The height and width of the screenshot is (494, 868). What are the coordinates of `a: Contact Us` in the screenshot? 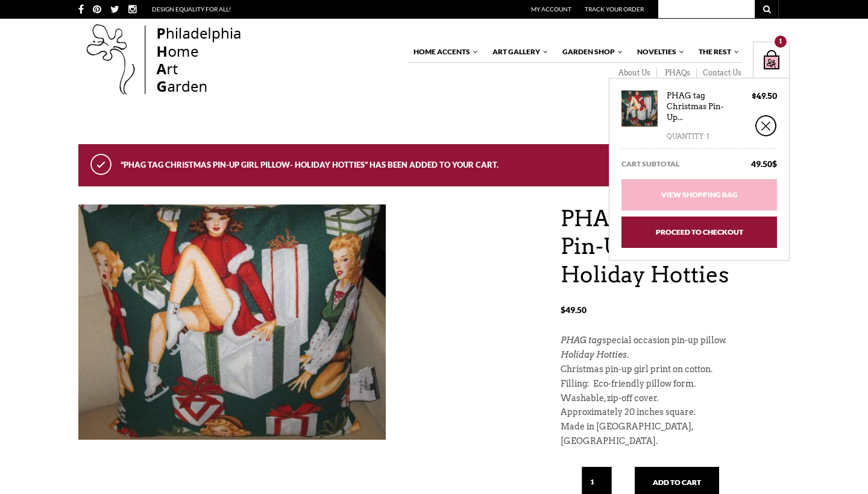 It's located at (719, 73).